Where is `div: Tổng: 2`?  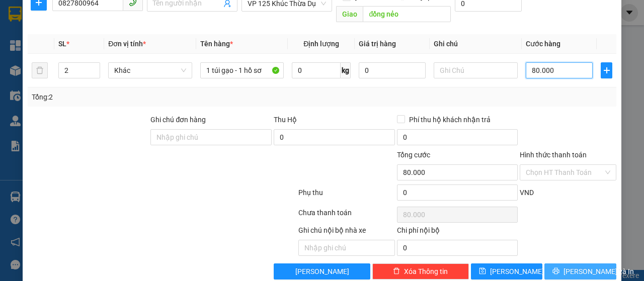
div: Tổng: 2 is located at coordinates (141, 97).